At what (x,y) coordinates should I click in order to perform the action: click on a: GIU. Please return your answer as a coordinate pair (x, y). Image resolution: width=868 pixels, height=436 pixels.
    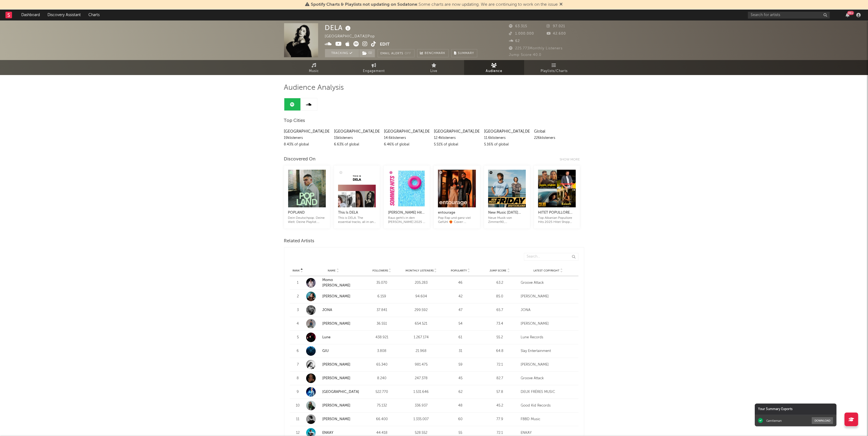
    Looking at the image, I should click on (326, 351).